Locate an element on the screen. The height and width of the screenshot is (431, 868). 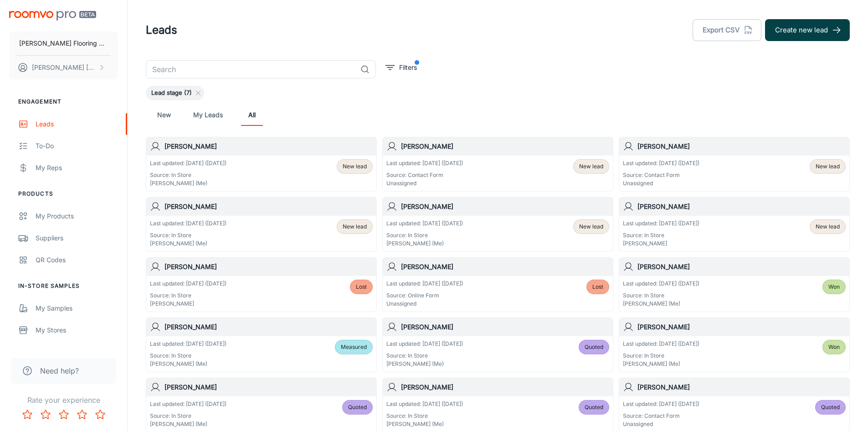
a: New is located at coordinates (164, 115).